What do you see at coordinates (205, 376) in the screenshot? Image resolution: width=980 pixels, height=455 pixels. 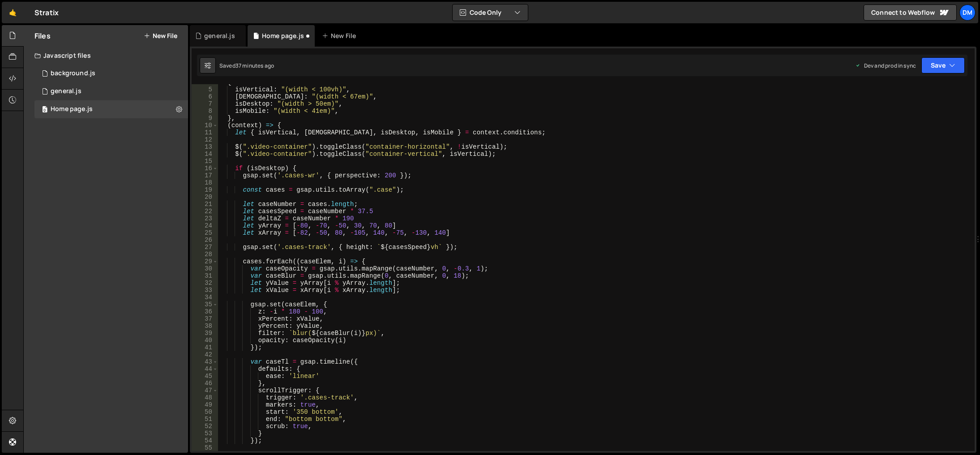 I see `div: 45` at bounding box center [205, 376].